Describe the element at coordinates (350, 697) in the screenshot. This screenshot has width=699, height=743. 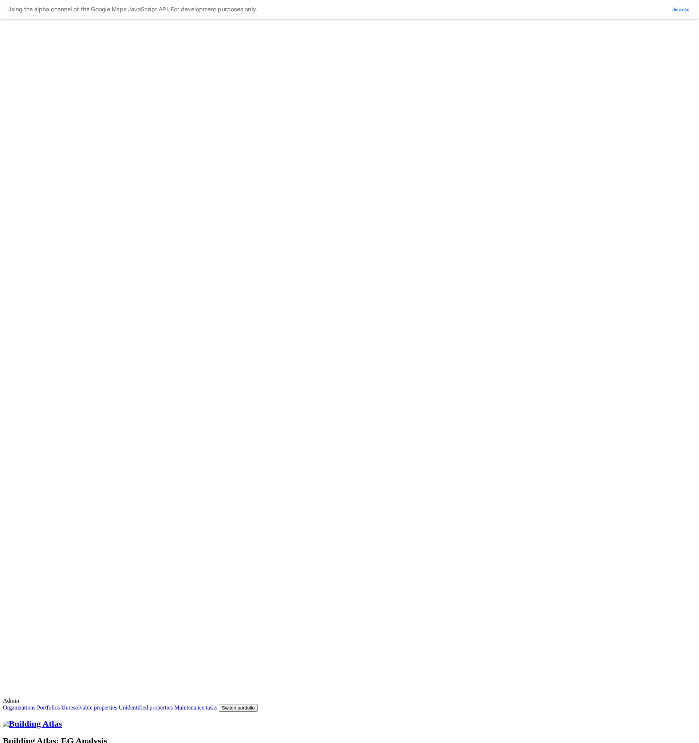
I see `label: Admin` at that location.